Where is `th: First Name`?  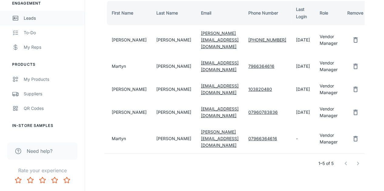
th: First Name is located at coordinates (128, 13).